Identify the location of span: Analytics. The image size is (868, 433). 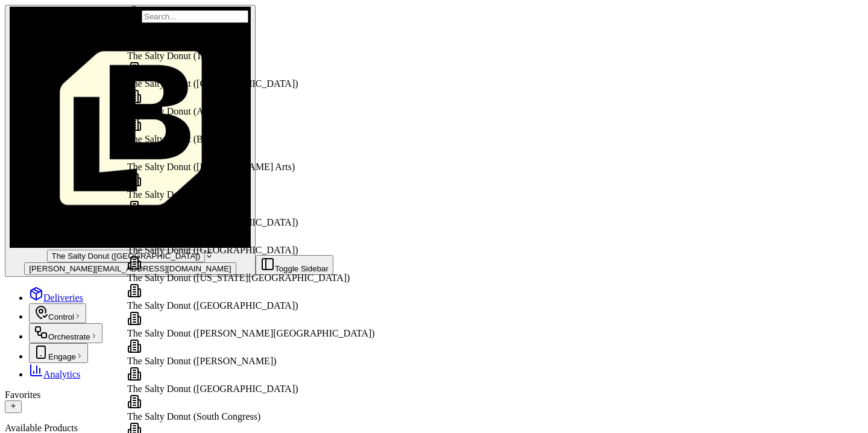
(61, 374).